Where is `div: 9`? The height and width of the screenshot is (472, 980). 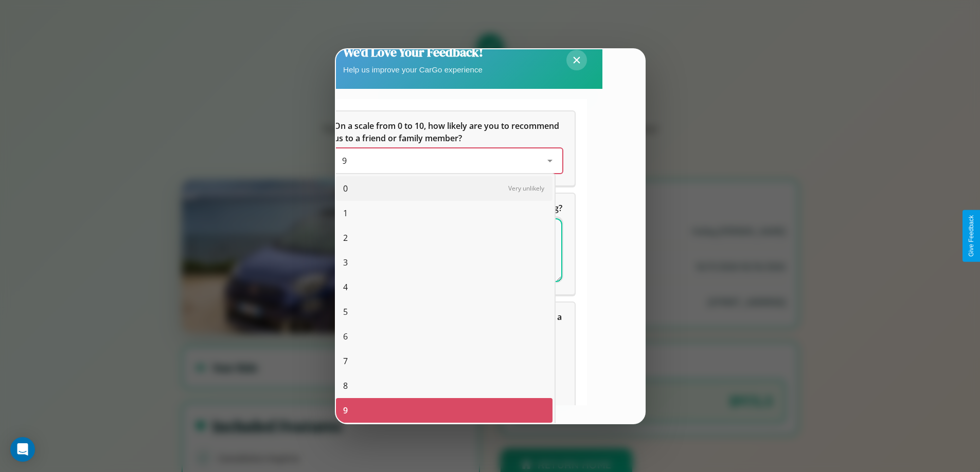
div: 9 is located at coordinates (444, 410).